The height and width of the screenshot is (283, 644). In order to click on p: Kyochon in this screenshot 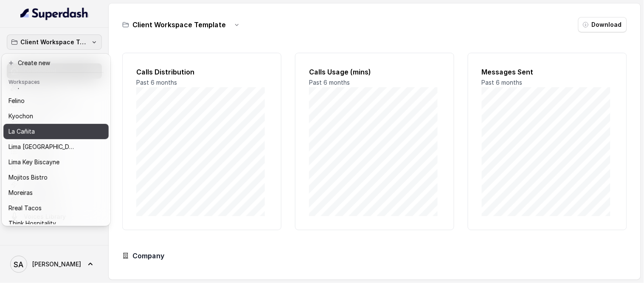, I will do `click(21, 116)`.